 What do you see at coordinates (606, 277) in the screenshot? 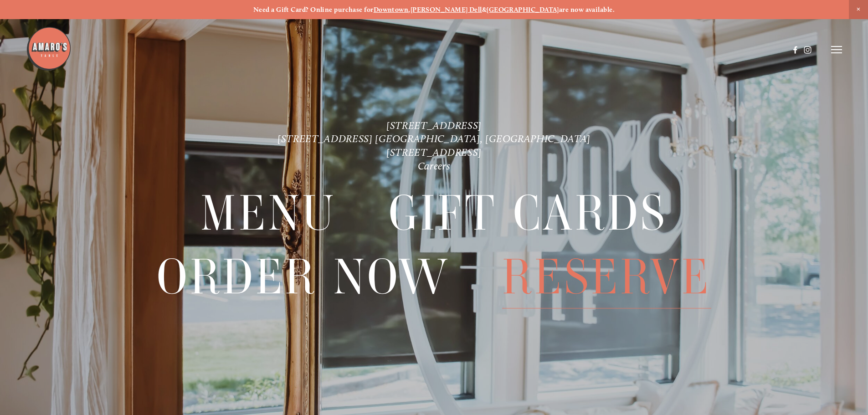
I see `span: Reserve` at bounding box center [606, 277].